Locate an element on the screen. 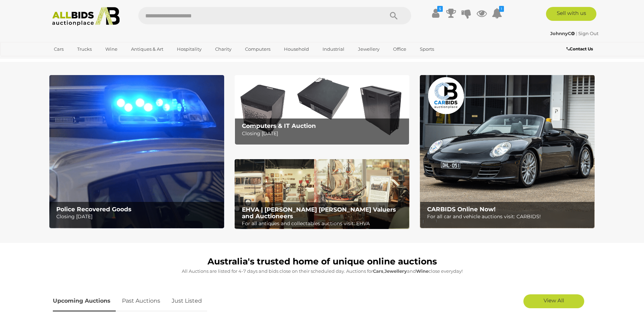 The height and width of the screenshot is (319, 644). a: Household is located at coordinates (296, 49).